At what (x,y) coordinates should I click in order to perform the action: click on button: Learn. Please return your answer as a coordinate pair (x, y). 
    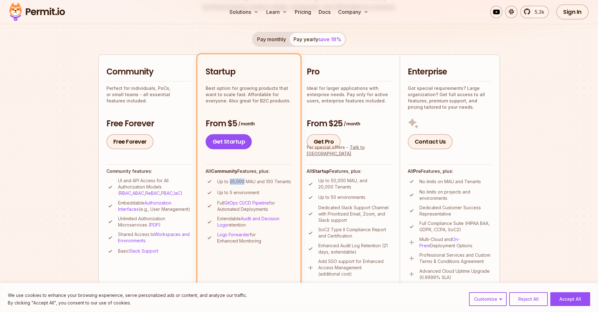
    Looking at the image, I should click on (277, 12).